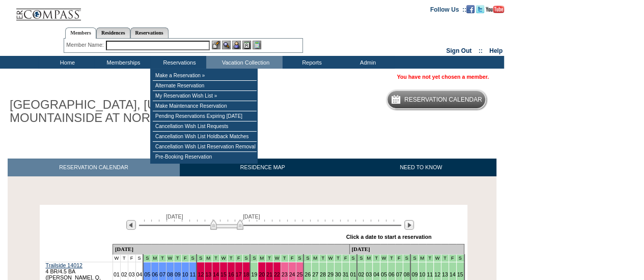 Image resolution: width=644 pixels, height=280 pixels. I want to click on img: Previous, so click(131, 225).